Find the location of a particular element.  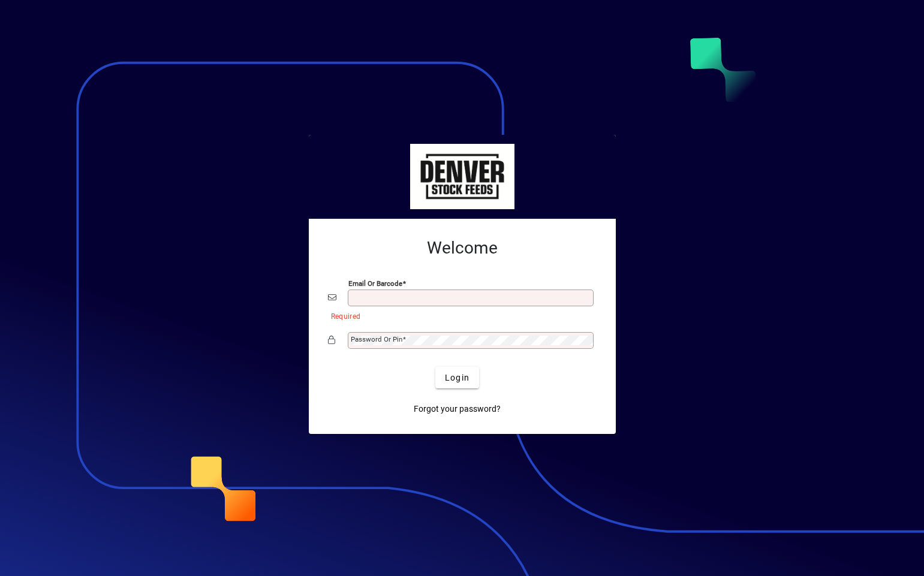

span: Login is located at coordinates (457, 378).